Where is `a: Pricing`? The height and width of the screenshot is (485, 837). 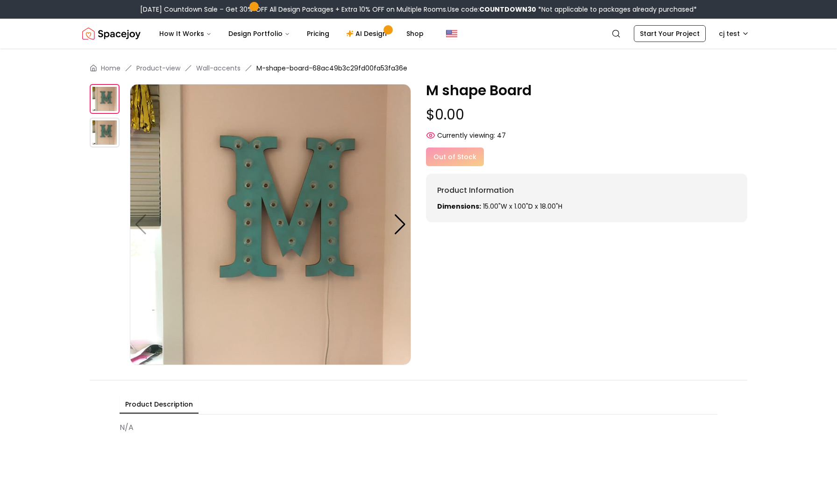 a: Pricing is located at coordinates (318, 34).